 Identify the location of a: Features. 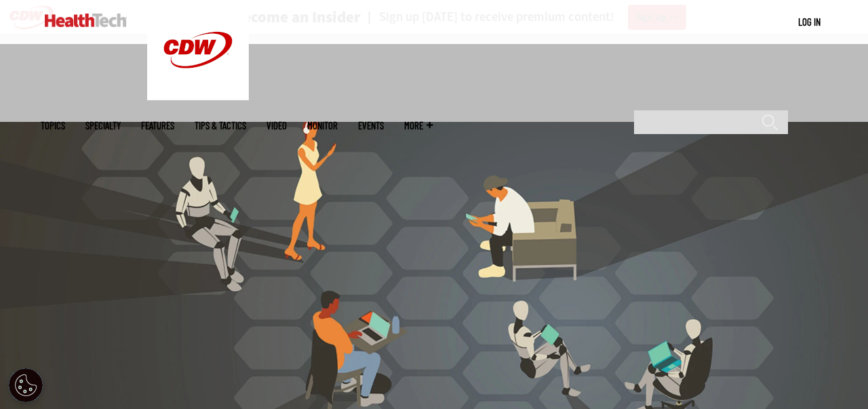
(158, 125).